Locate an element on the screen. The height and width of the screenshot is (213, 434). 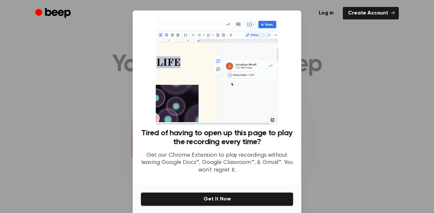
a: Log in is located at coordinates (326, 13).